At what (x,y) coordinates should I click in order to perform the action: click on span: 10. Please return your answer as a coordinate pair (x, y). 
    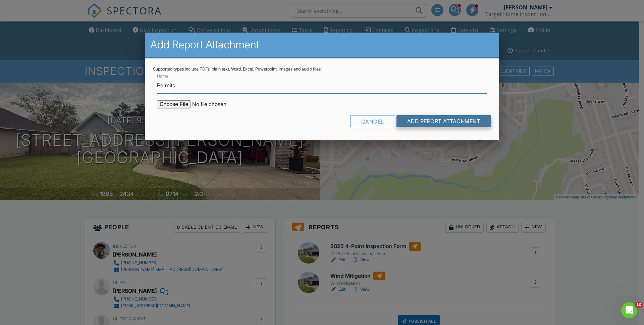
    Looking at the image, I should click on (639, 305).